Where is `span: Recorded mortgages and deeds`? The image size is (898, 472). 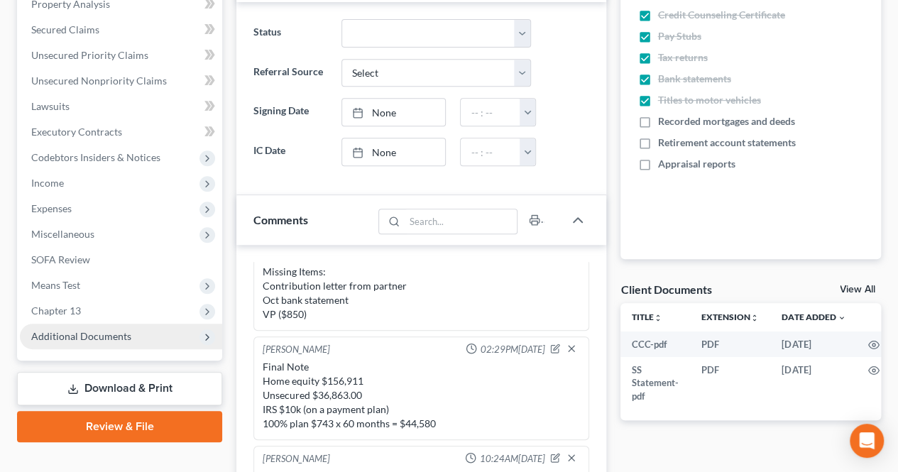
span: Recorded mortgages and deeds is located at coordinates (725, 121).